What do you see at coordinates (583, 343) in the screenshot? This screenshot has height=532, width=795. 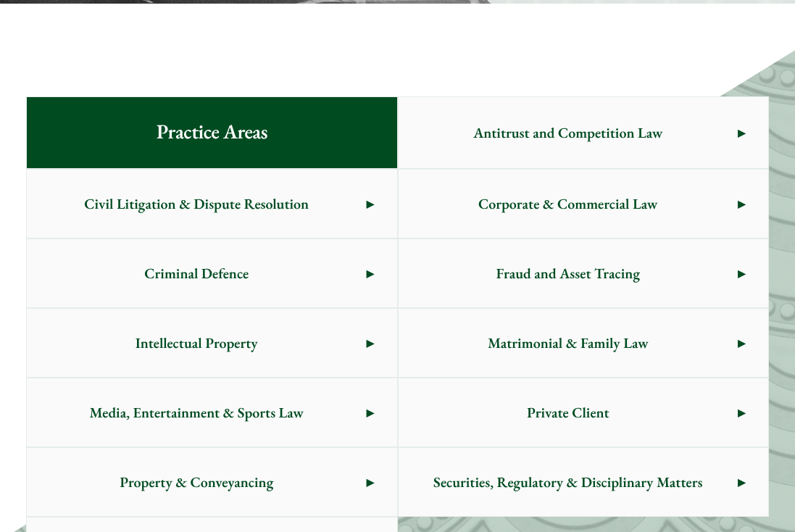 I see `a: Matrimonial & Family Law` at bounding box center [583, 343].